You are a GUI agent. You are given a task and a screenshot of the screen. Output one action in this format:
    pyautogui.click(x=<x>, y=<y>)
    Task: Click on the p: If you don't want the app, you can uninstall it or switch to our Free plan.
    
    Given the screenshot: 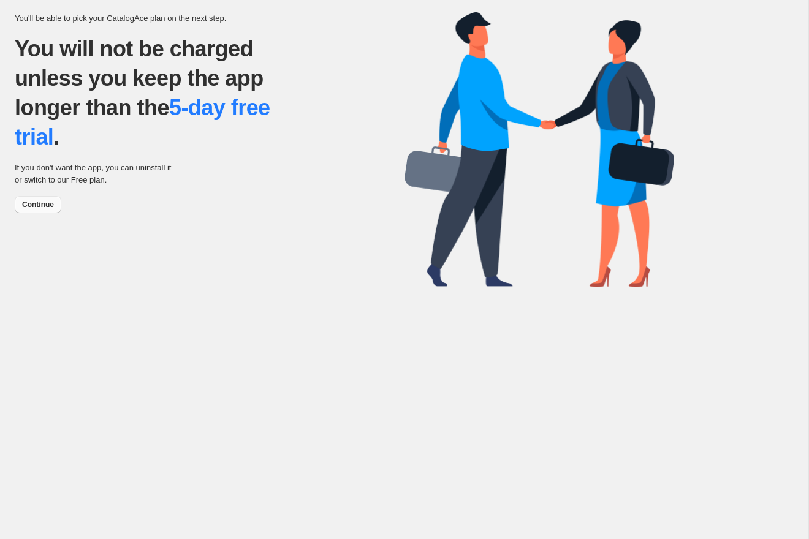 What is the action you would take?
    pyautogui.click(x=96, y=174)
    